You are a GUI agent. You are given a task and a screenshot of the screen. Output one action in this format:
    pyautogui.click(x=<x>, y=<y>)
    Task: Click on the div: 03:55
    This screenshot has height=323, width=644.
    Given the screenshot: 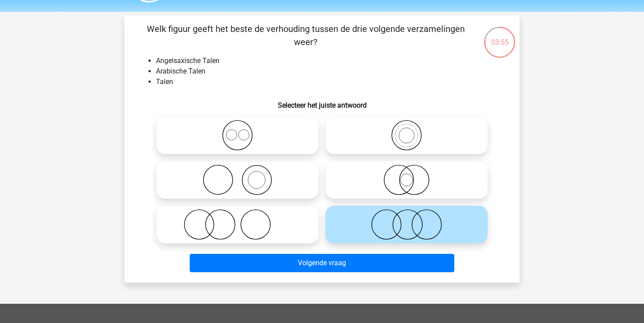 What is the action you would take?
    pyautogui.click(x=499, y=37)
    